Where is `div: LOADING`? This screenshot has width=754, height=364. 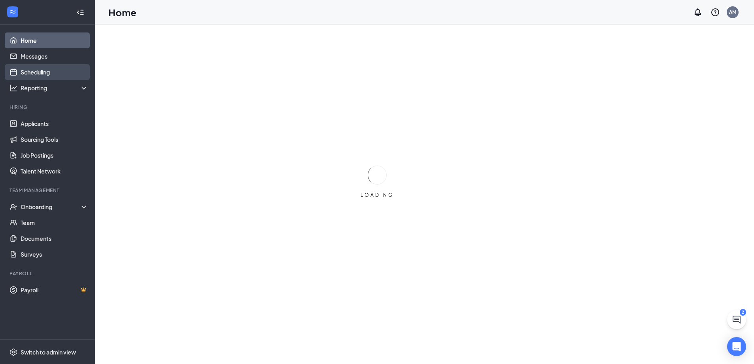
div: LOADING is located at coordinates (377, 195).